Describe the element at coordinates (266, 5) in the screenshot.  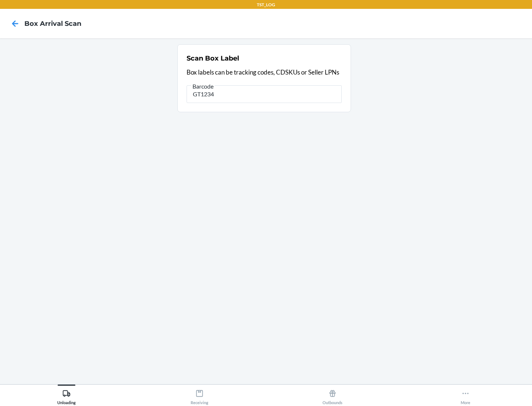
I see `p: TST_LOG` at that location.